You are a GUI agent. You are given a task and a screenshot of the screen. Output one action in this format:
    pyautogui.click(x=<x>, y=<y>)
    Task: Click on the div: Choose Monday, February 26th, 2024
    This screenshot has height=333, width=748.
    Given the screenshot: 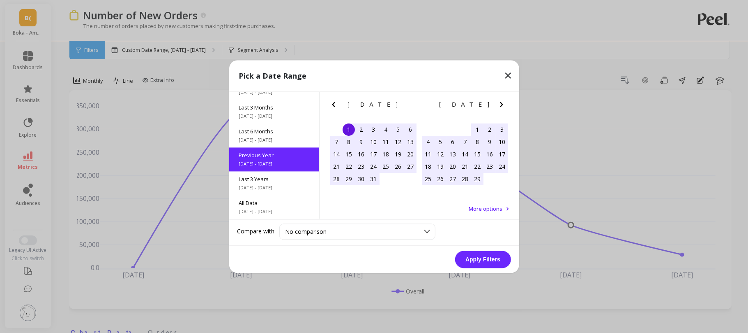 What is the action you would take?
    pyautogui.click(x=441, y=179)
    